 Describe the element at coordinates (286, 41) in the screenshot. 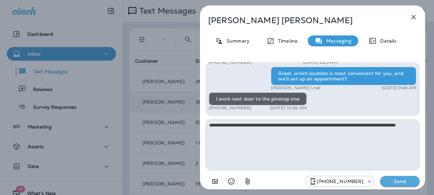

I see `p: Timeline` at that location.